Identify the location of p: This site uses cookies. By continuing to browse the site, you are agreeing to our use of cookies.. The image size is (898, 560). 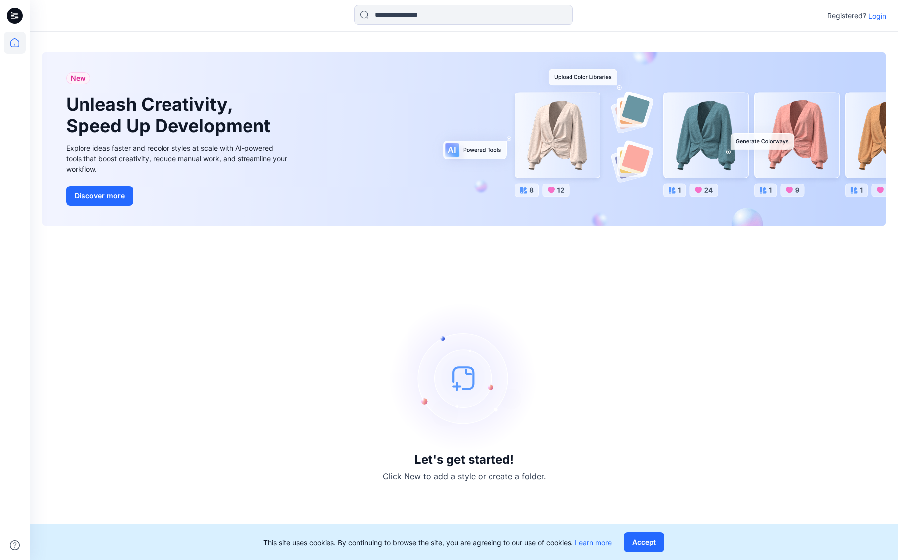
(438, 542).